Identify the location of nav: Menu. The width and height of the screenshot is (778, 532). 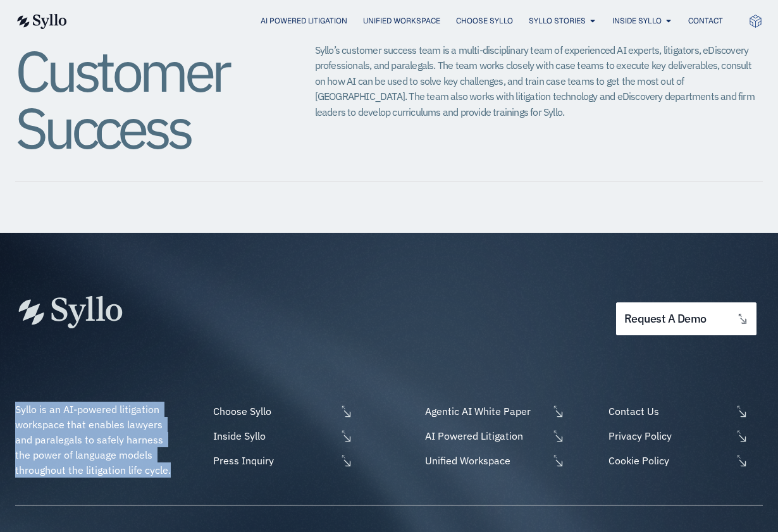
(407, 21).